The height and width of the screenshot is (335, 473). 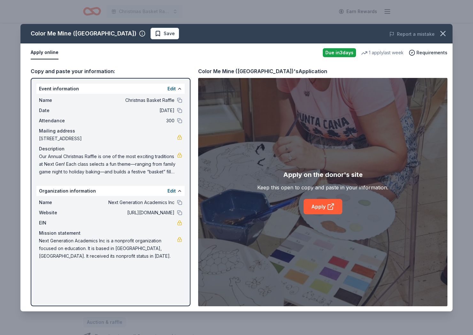 I want to click on button: Report a mistake, so click(x=412, y=34).